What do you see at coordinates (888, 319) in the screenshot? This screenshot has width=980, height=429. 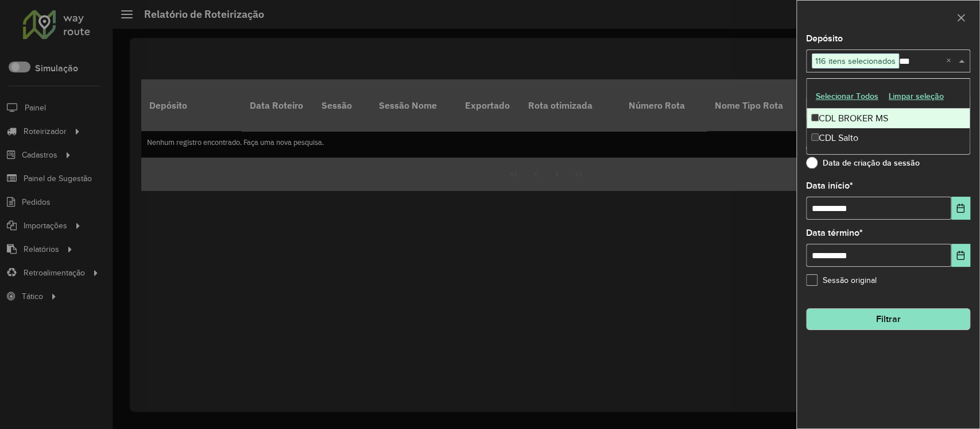 I see `button: Filtrar` at bounding box center [888, 319].